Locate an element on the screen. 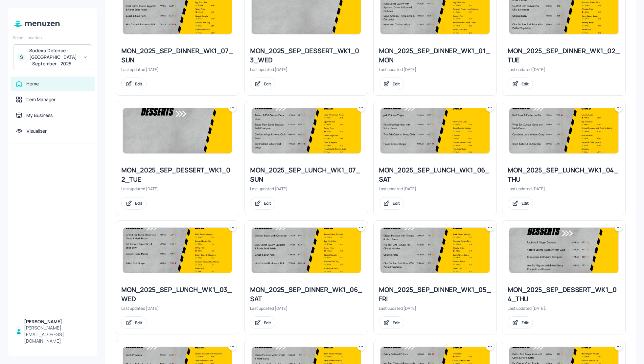  div: MON_2025_SEP_DINNER_WK1_01_MON is located at coordinates (435, 56).